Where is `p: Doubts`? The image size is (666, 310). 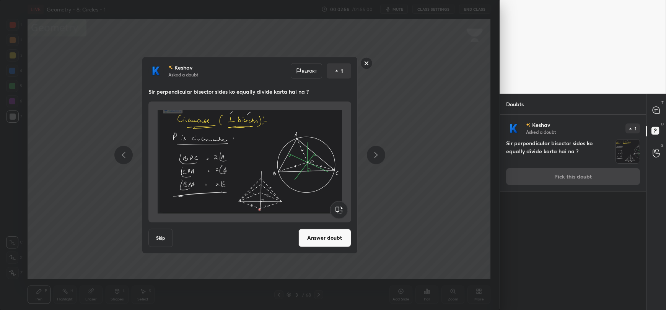 p: Doubts is located at coordinates (515, 104).